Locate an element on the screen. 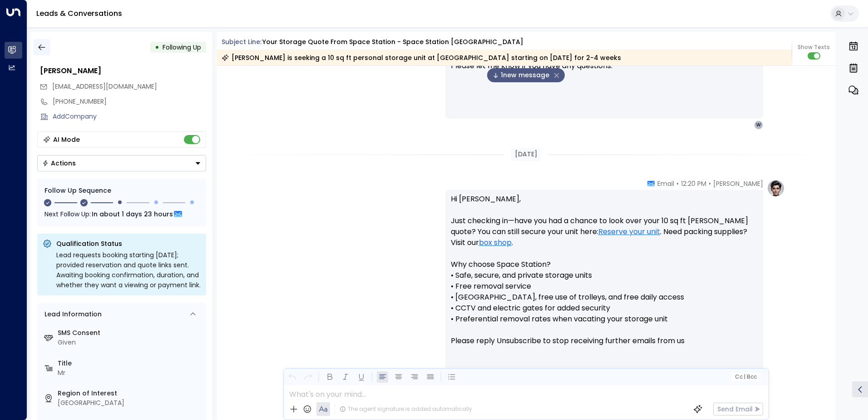 The height and width of the screenshot is (420, 868). div: 1new message is located at coordinates (526, 75).